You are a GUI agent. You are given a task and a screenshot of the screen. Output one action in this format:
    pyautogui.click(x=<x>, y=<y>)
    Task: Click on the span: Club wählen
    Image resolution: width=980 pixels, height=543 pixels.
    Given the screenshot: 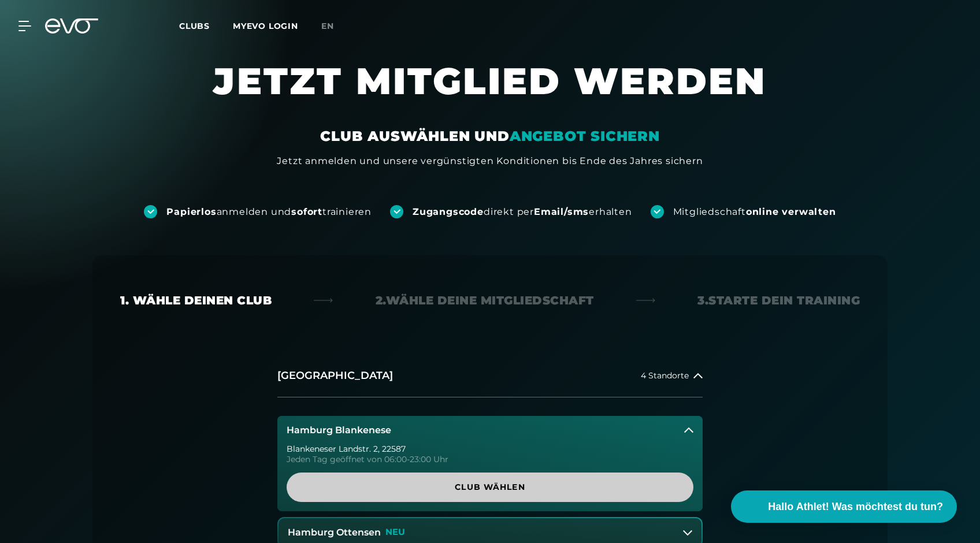 What is the action you would take?
    pyautogui.click(x=490, y=487)
    